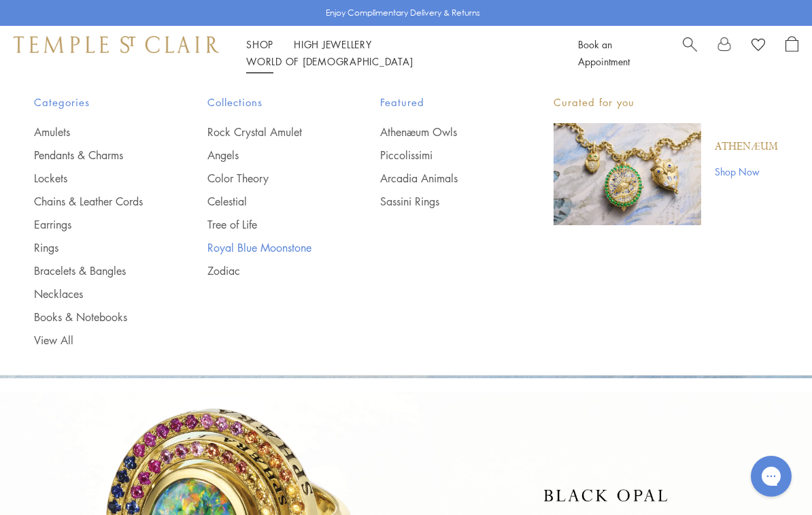  I want to click on a: ShopShop, so click(260, 44).